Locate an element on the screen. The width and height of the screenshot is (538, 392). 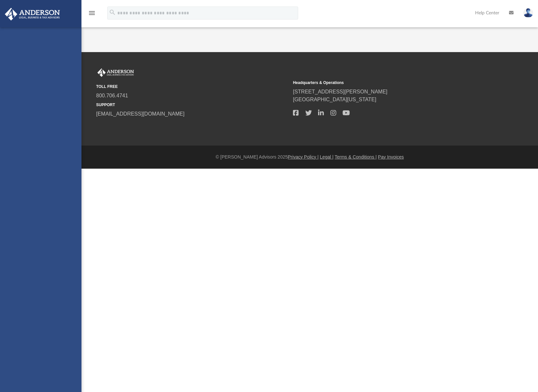
a: menu is located at coordinates (92, 14).